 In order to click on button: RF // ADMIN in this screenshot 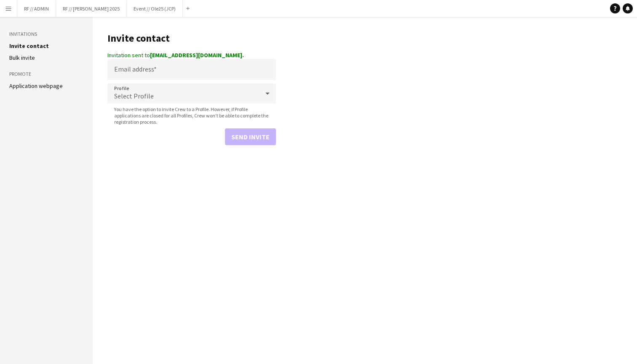, I will do `click(36, 8)`.